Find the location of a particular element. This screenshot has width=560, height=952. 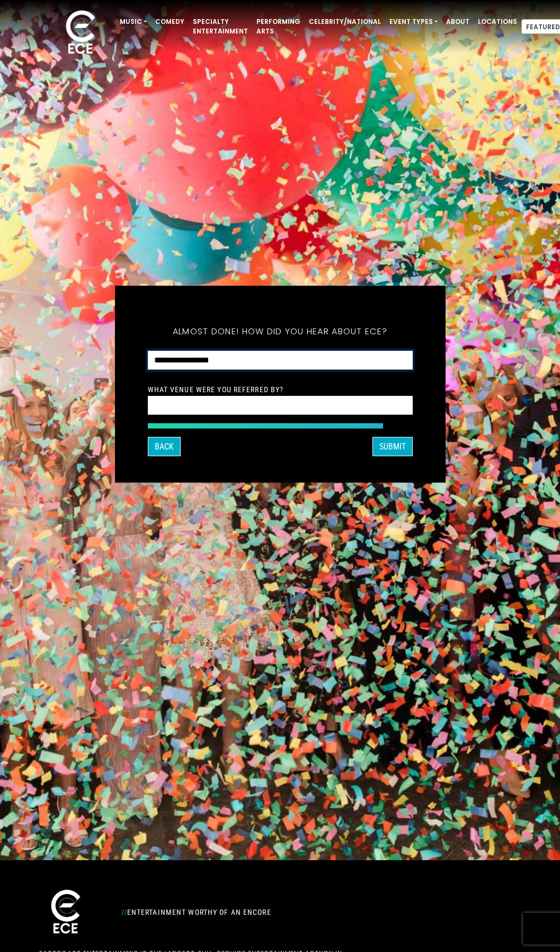

a: Performing Arts is located at coordinates (279, 27).